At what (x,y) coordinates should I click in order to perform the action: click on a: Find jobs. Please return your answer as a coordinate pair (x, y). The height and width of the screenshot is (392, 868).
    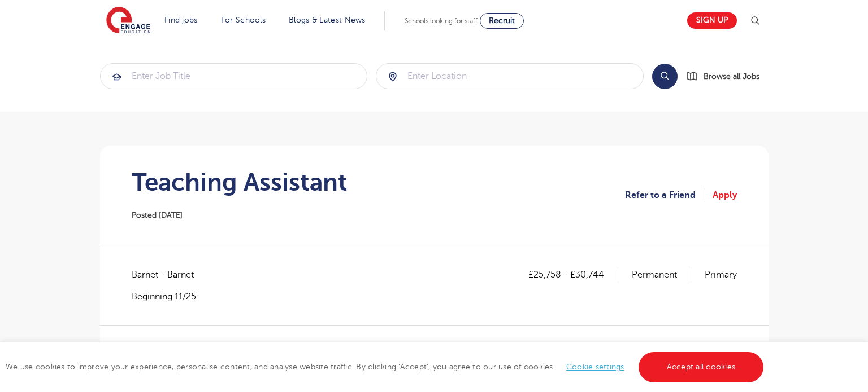
    Looking at the image, I should click on (181, 19).